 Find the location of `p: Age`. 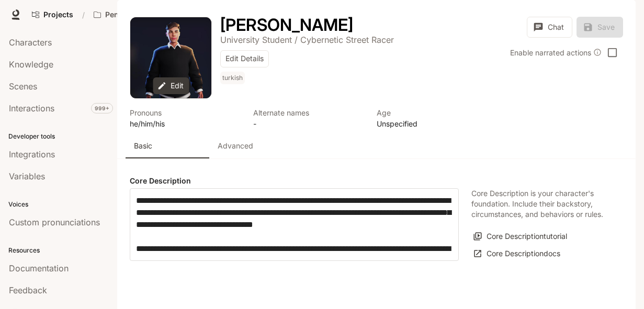

p: Age is located at coordinates (432, 112).